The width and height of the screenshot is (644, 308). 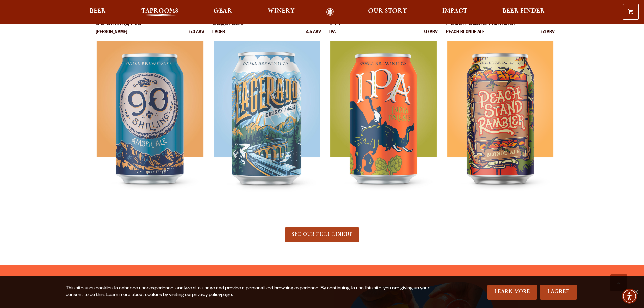 I want to click on img: IPA, so click(x=383, y=126).